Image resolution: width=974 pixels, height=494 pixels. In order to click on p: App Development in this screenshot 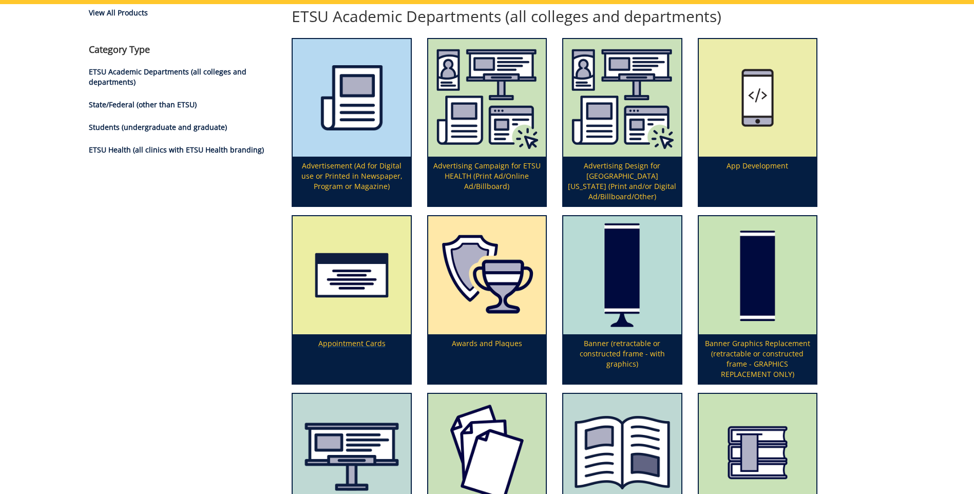, I will do `click(758, 181)`.